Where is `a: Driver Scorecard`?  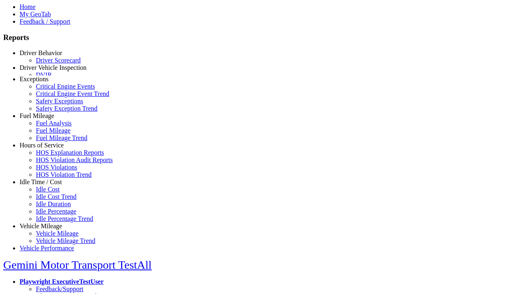 a: Driver Scorecard is located at coordinates (58, 60).